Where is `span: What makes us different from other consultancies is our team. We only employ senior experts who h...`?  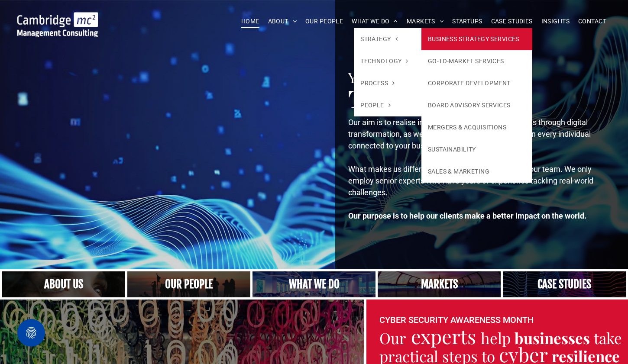
span: What makes us different from other consultancies is our team. We only employ senior experts who h... is located at coordinates (471, 180).